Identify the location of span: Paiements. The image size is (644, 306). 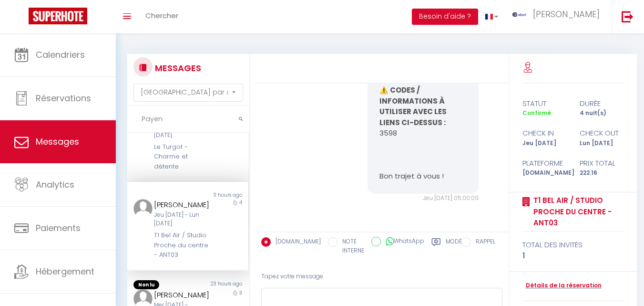
(58, 228).